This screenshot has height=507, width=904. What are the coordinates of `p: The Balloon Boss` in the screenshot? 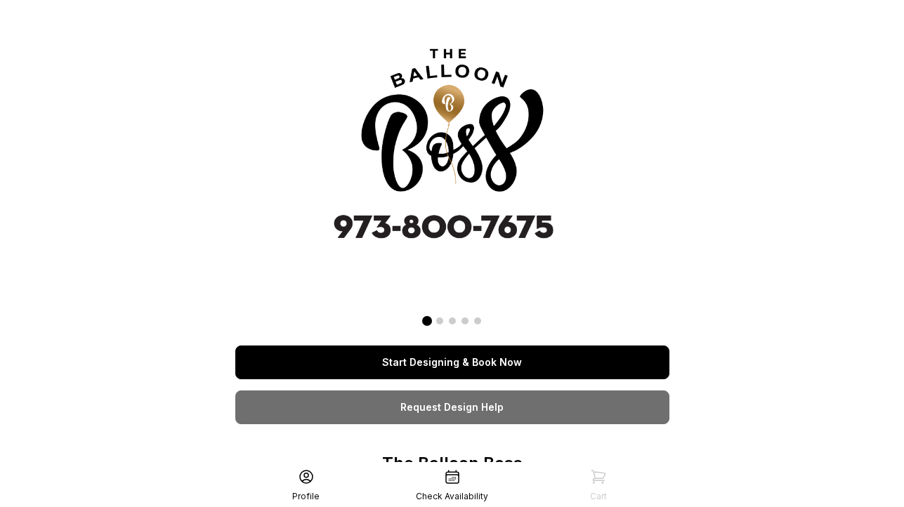 It's located at (452, 463).